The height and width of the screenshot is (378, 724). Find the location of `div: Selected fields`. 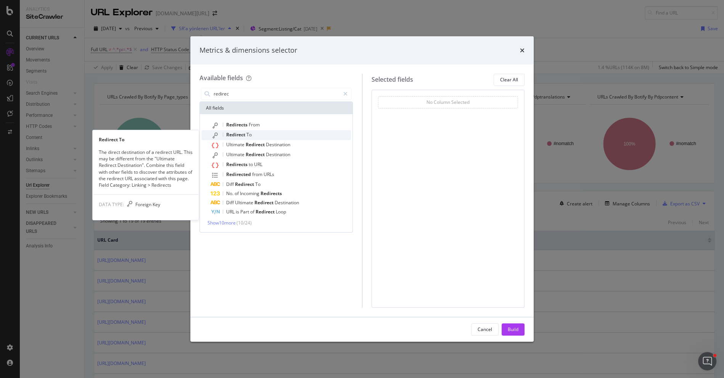

div: Selected fields is located at coordinates (392, 79).